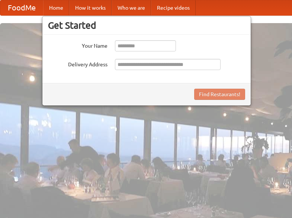 The image size is (292, 218). Describe the element at coordinates (78, 63) in the screenshot. I see `label: Delivery Address` at that location.